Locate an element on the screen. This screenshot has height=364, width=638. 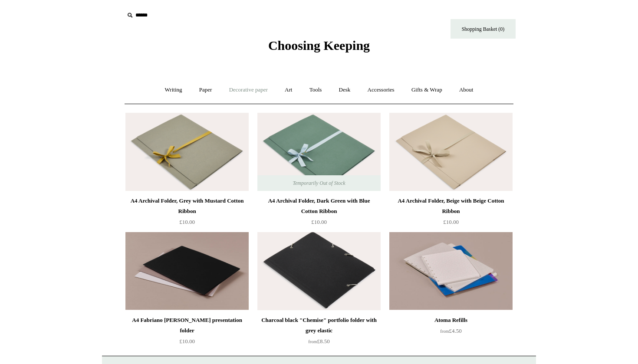
a: Desk is located at coordinates (345, 90).